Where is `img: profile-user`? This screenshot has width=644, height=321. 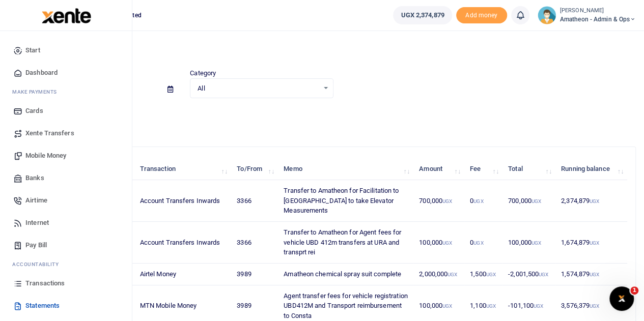
img: profile-user is located at coordinates (547, 15).